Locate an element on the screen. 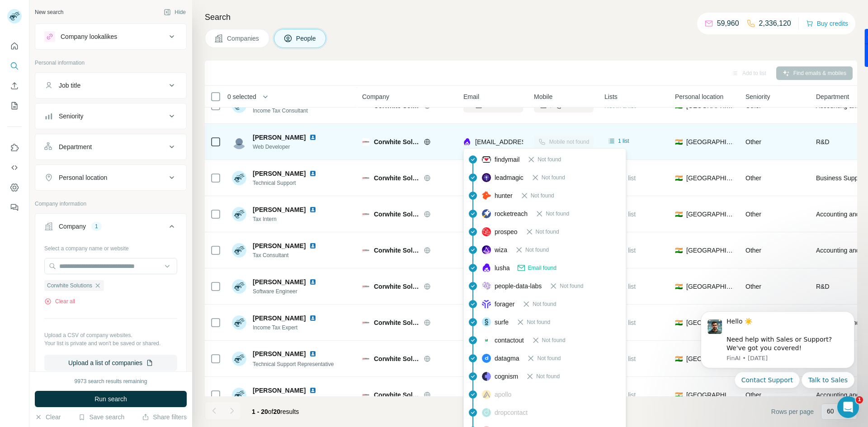 This screenshot has width=868, height=427. div: Personal location is located at coordinates (83, 177).